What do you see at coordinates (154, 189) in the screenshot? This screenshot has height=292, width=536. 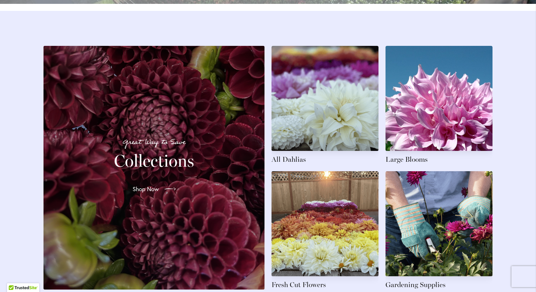 I see `a: Shop Now` at bounding box center [154, 189].